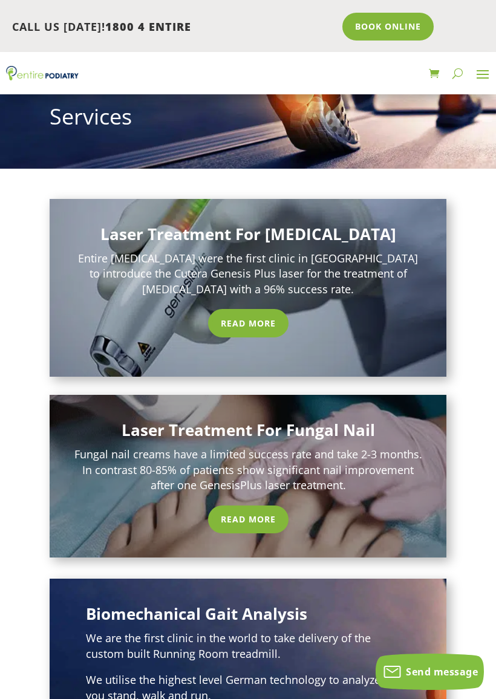 The height and width of the screenshot is (699, 496). What do you see at coordinates (248, 433) in the screenshot?
I see `h2: Laser Treatment For Fungal Nail` at bounding box center [248, 433].